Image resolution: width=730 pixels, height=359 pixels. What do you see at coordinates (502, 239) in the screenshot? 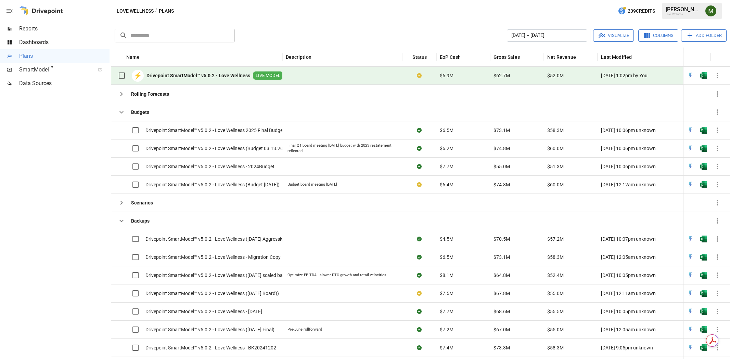
I see `span: $70.5M` at bounding box center [502, 239].